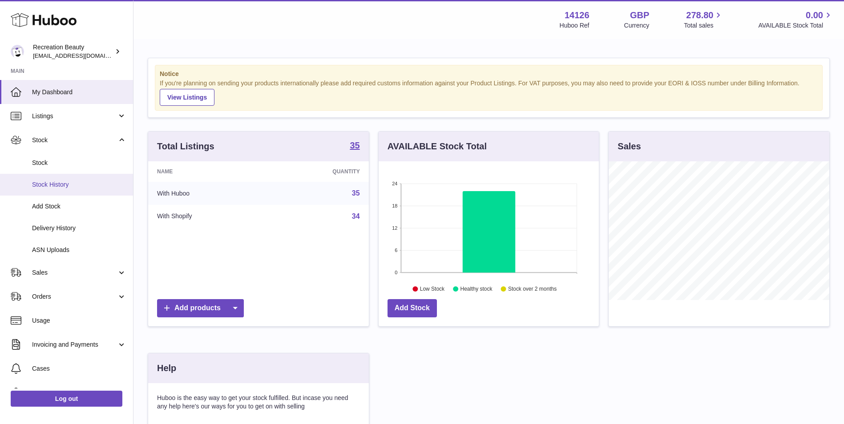  Describe the element at coordinates (207, 194) in the screenshot. I see `td: With Huboo` at that location.